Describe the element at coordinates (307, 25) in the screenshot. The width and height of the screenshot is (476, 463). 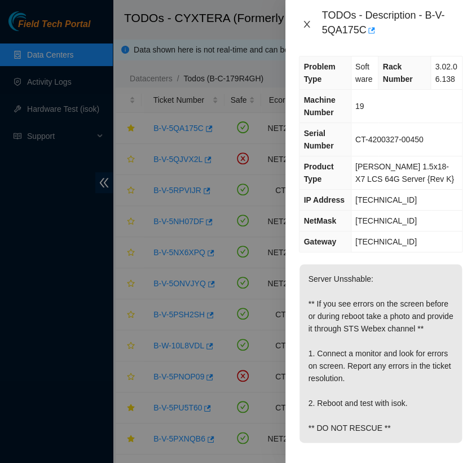
I see `span: close` at that location.